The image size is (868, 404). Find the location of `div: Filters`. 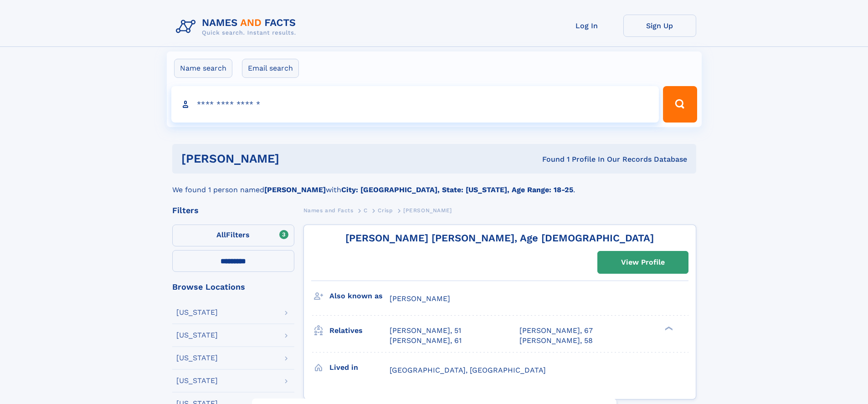

div: Filters is located at coordinates (233, 210).